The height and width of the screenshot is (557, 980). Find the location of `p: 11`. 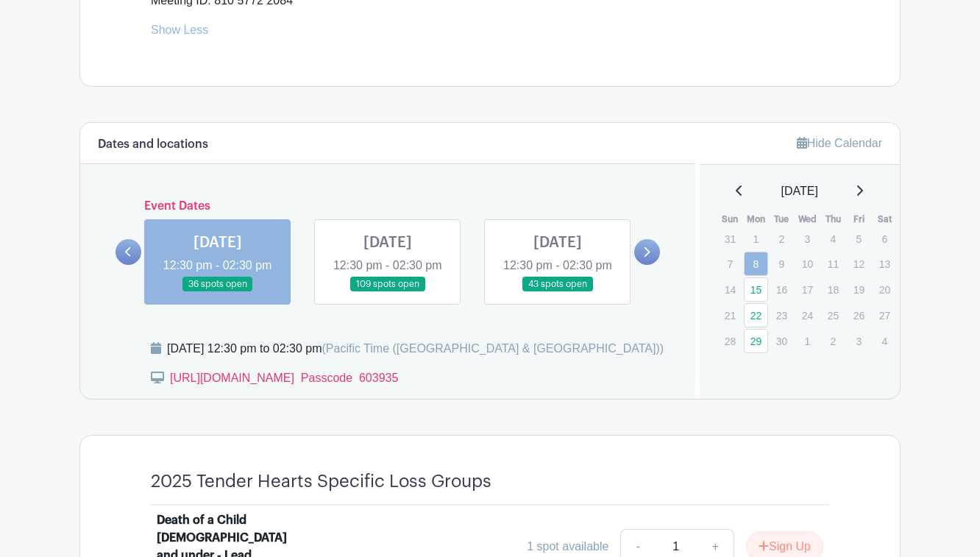

p: 11 is located at coordinates (833, 264).